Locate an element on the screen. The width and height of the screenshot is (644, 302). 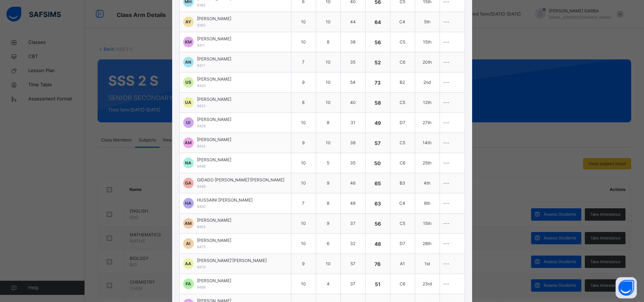
span: AY is located at coordinates (188, 22).